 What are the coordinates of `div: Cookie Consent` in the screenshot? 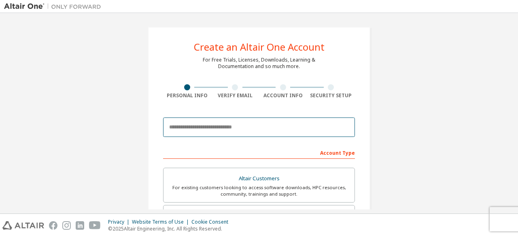 It's located at (212, 222).